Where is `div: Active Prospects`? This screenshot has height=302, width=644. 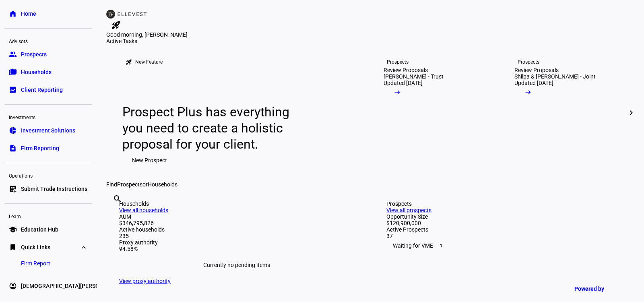 div: Active Prospects is located at coordinates (504, 230).